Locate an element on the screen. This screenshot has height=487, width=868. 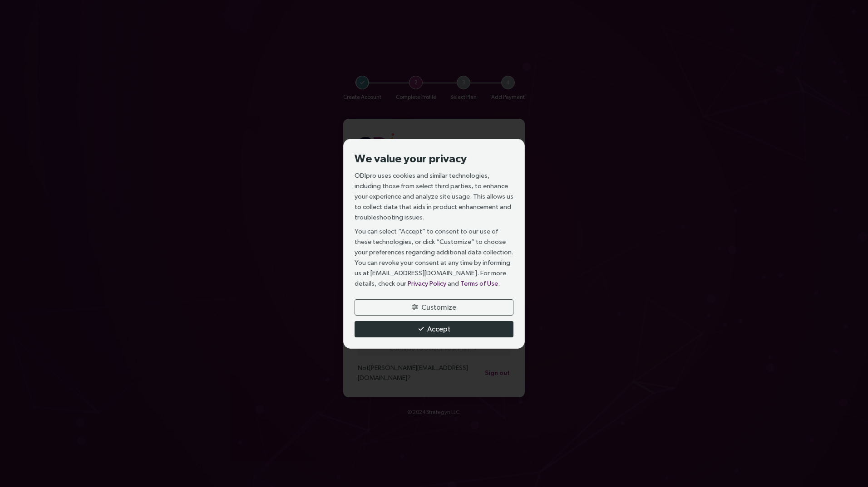
a: Privacy Policy is located at coordinates (427, 283).